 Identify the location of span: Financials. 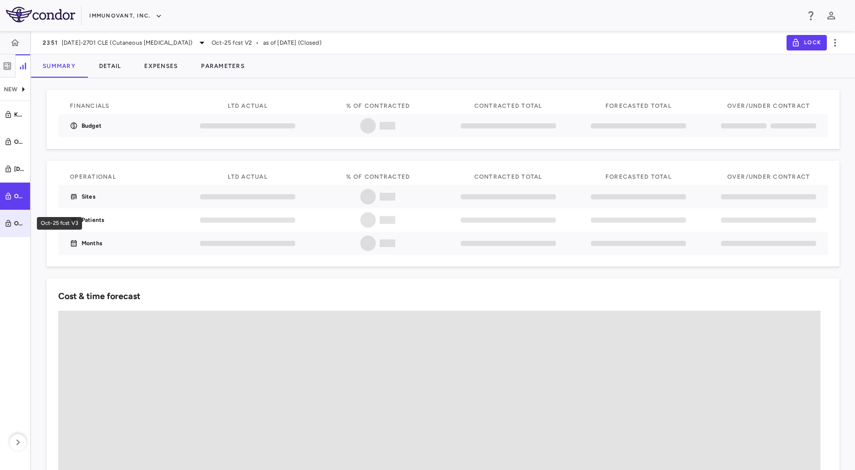
(90, 106).